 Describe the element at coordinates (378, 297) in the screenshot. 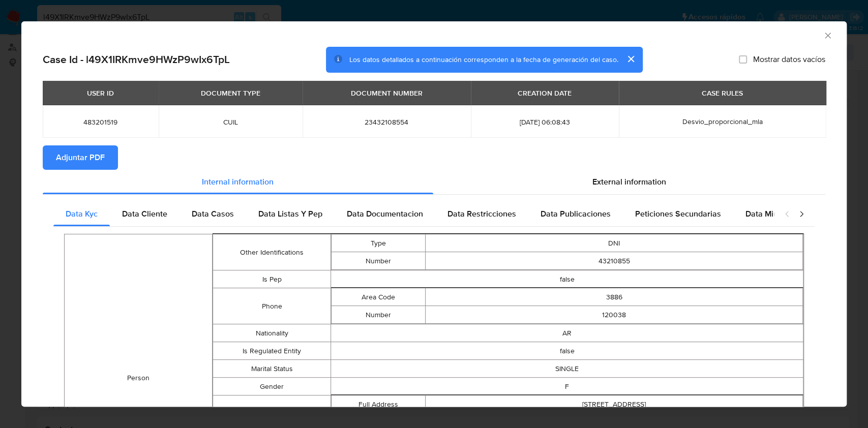

I see `td: Area Code` at that location.